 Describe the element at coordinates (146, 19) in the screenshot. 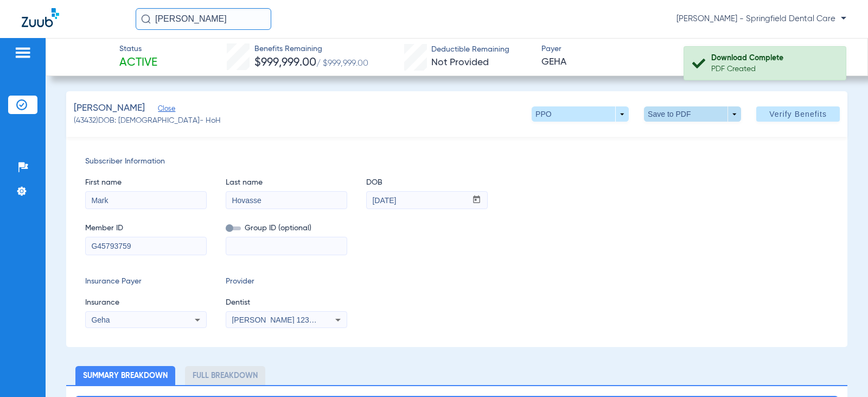

I see `img: Search Icon` at that location.